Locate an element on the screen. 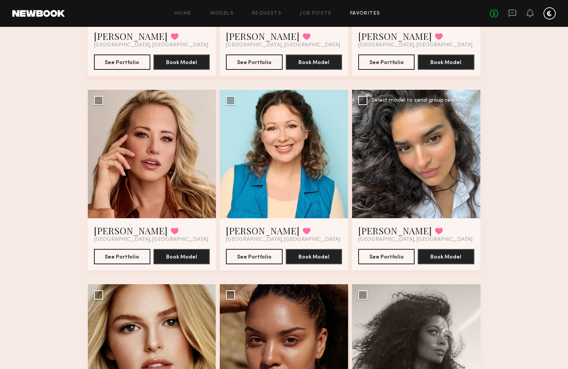  a: Favorites is located at coordinates (365, 13).